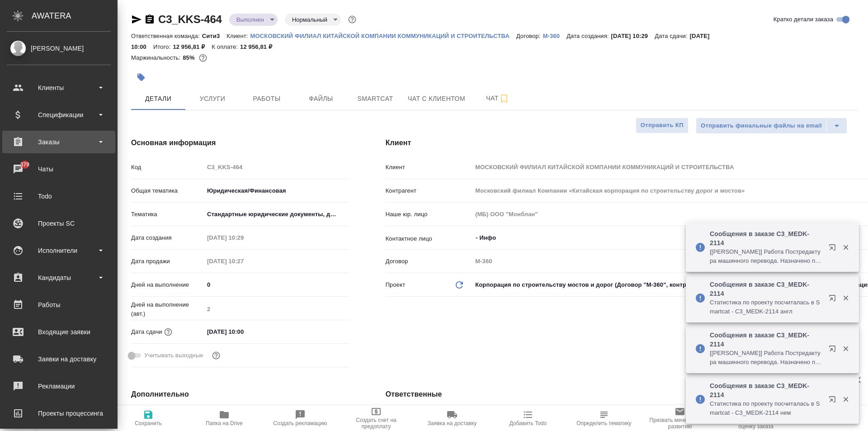 The width and height of the screenshot is (868, 431). I want to click on p: Сити3, so click(214, 36).